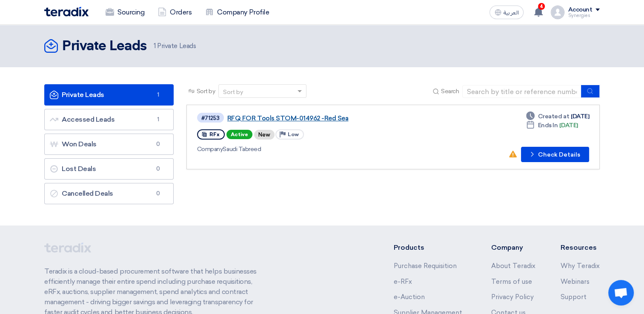 The image size is (644, 314). What do you see at coordinates (584, 15) in the screenshot?
I see `div: Synergies` at bounding box center [584, 15].